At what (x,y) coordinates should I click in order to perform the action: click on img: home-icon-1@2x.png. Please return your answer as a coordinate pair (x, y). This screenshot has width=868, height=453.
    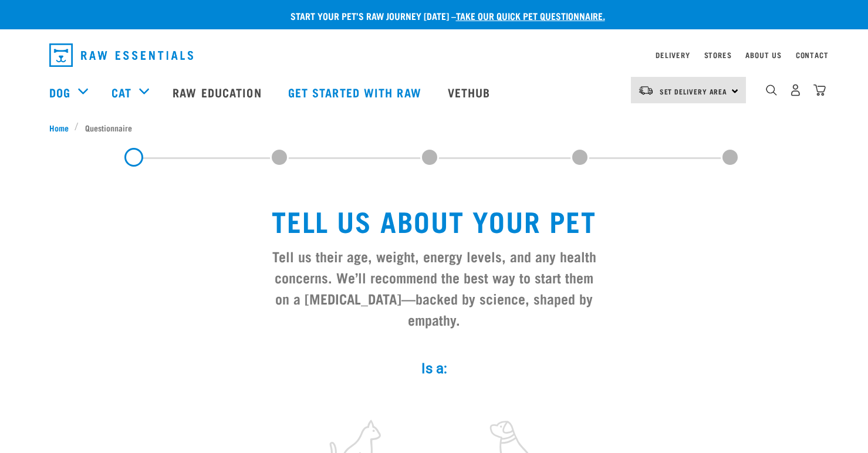
    Looking at the image, I should click on (771, 89).